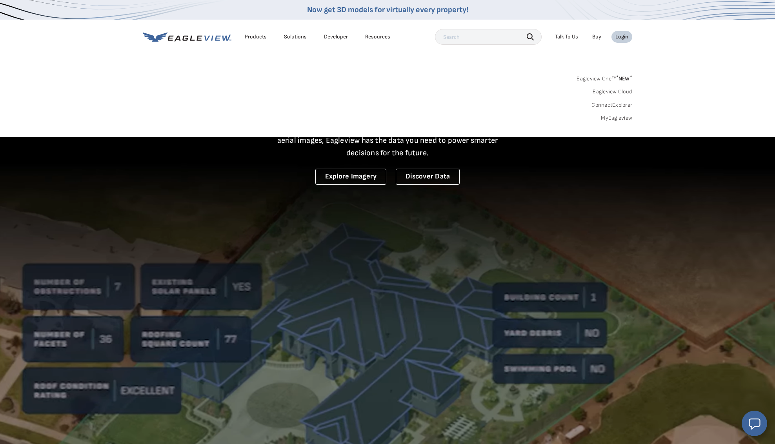 This screenshot has width=775, height=444. What do you see at coordinates (622, 37) in the screenshot?
I see `div: Login` at bounding box center [622, 37].